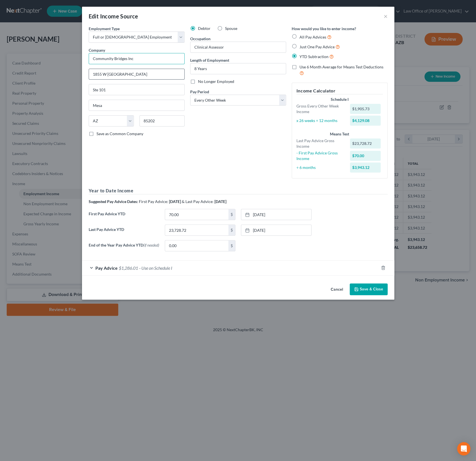 This screenshot has height=461, width=476. Describe the element at coordinates (321, 155) in the screenshot. I see `div: - First Pay Advice Gross Income` at that location.